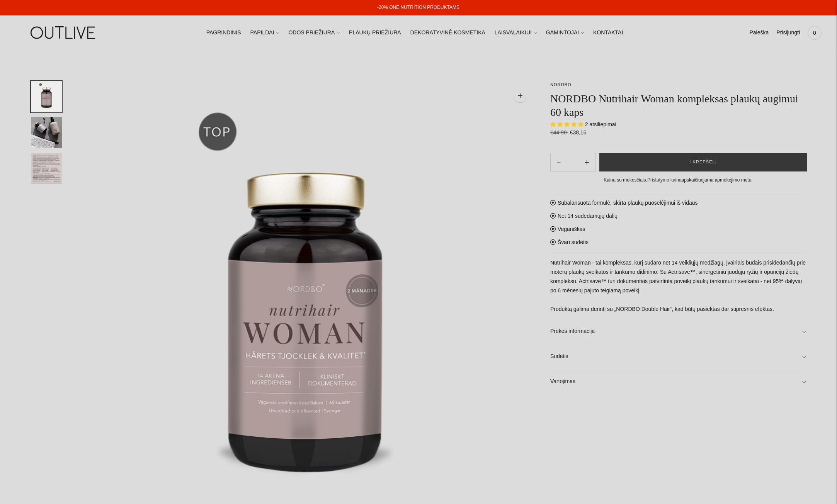 The height and width of the screenshot is (504, 837). What do you see at coordinates (678, 287) in the screenshot?
I see `p: Nutrihair Woman - tai kompleksas, kurį sudaro net 14 veikliųjų medžiagų, įvairiais būdais priside...` at bounding box center [678, 287].